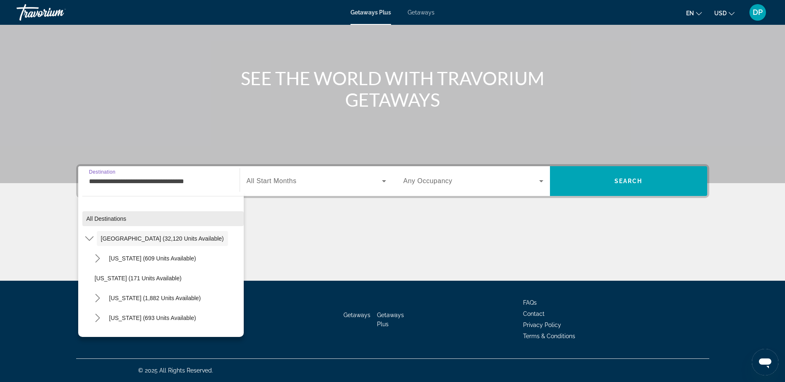 The width and height of the screenshot is (785, 382). What do you see at coordinates (549, 337) in the screenshot?
I see `a: Terms & Conditions` at bounding box center [549, 337].